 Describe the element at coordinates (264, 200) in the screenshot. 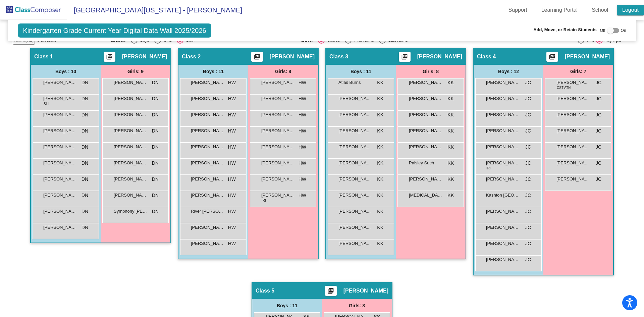

I see `span: IRI` at that location.